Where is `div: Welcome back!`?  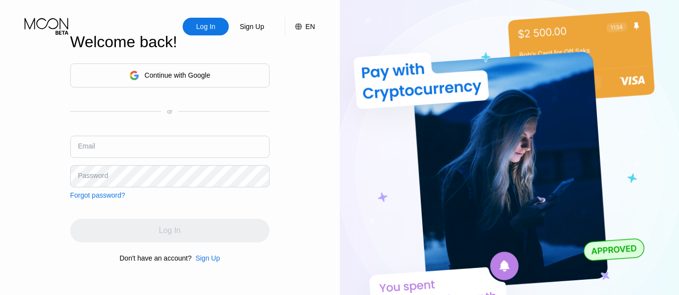
div: Welcome back! is located at coordinates (170, 42).